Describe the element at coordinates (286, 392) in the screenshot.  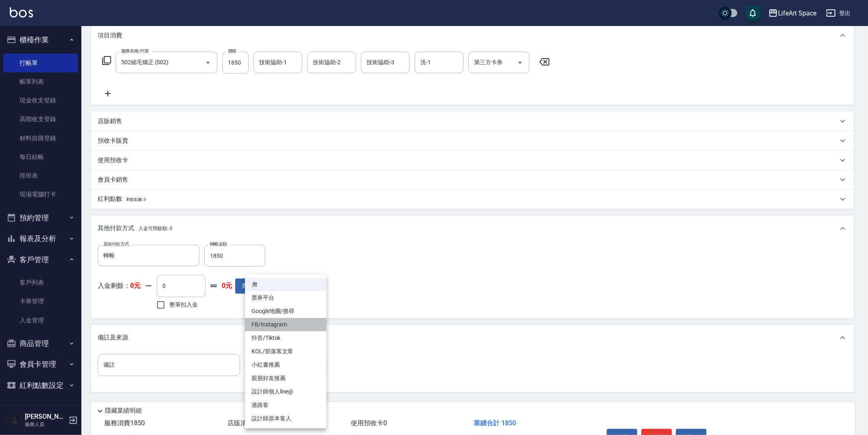
I see `li: 設計師個人line@` at that location.